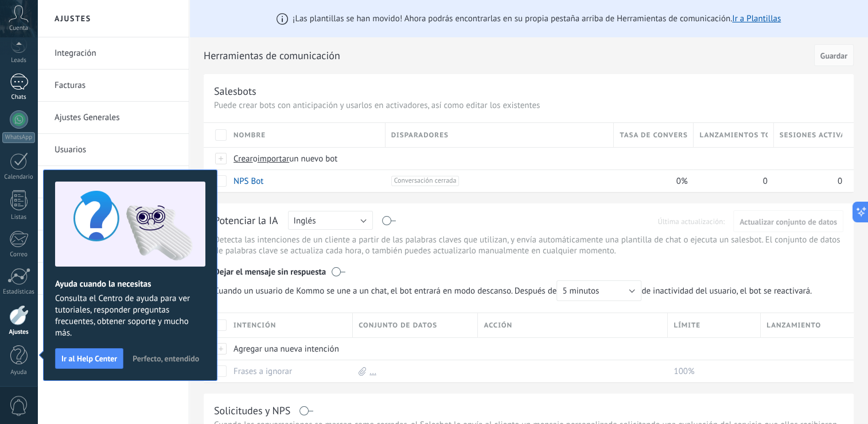 The width and height of the screenshot is (868, 424). What do you see at coordinates (711, 371) in the screenshot?
I see `div: 100%` at bounding box center [711, 371].